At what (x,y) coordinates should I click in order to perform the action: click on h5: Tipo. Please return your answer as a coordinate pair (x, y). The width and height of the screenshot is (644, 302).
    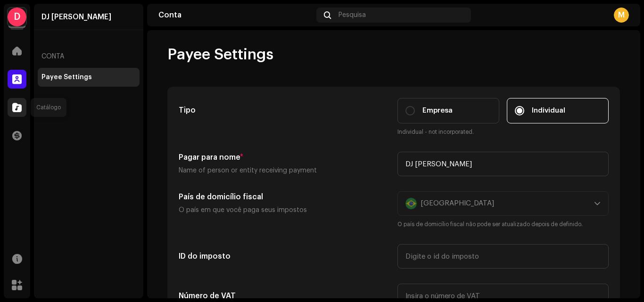
    Looking at the image, I should click on (284, 110).